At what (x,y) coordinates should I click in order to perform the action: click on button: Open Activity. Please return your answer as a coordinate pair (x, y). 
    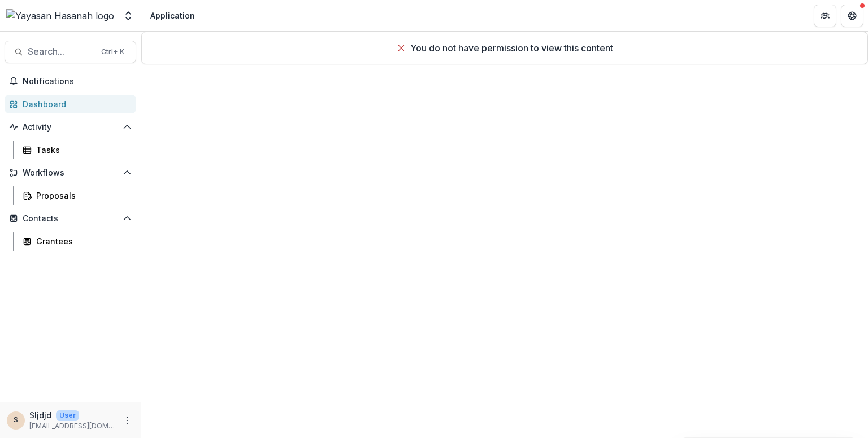
    Looking at the image, I should click on (70, 127).